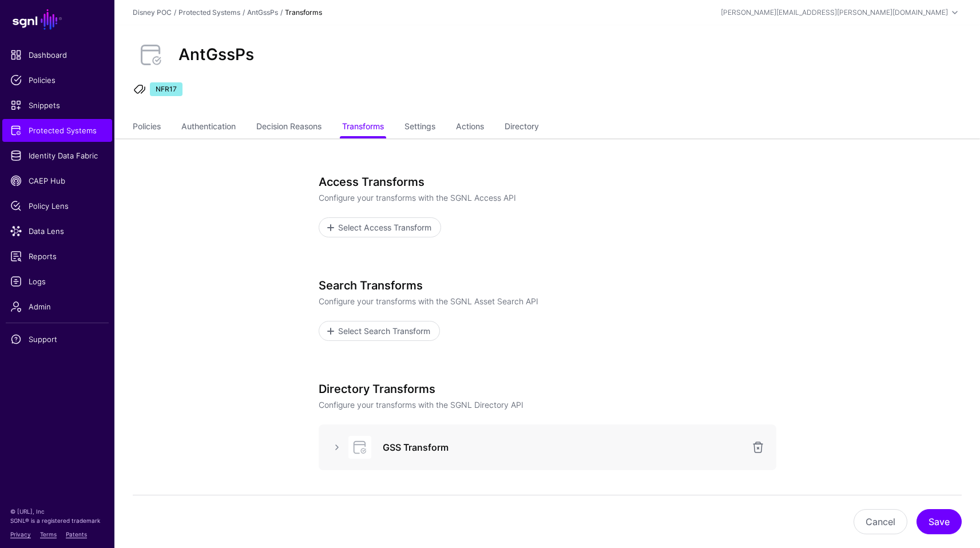 Image resolution: width=980 pixels, height=548 pixels. What do you see at coordinates (57, 282) in the screenshot?
I see `span: Logs` at bounding box center [57, 282].